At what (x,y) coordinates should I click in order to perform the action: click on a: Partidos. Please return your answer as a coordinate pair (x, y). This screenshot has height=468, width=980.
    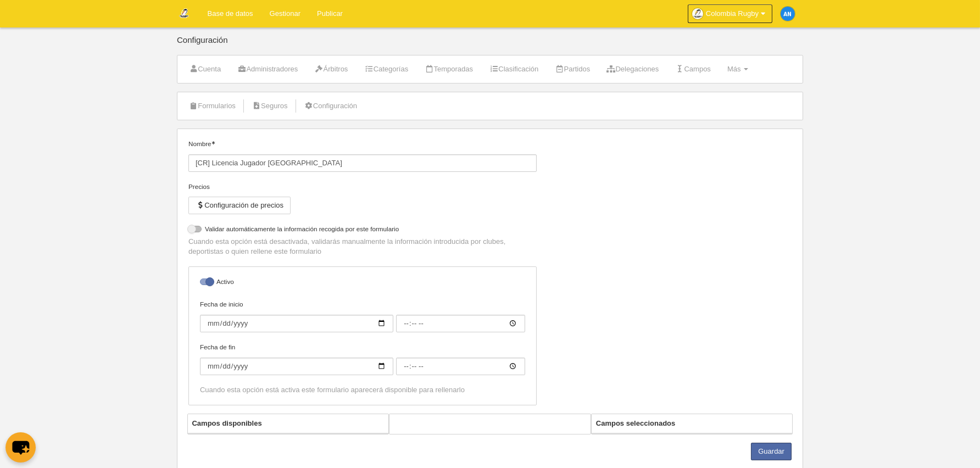
    Looking at the image, I should click on (572, 69).